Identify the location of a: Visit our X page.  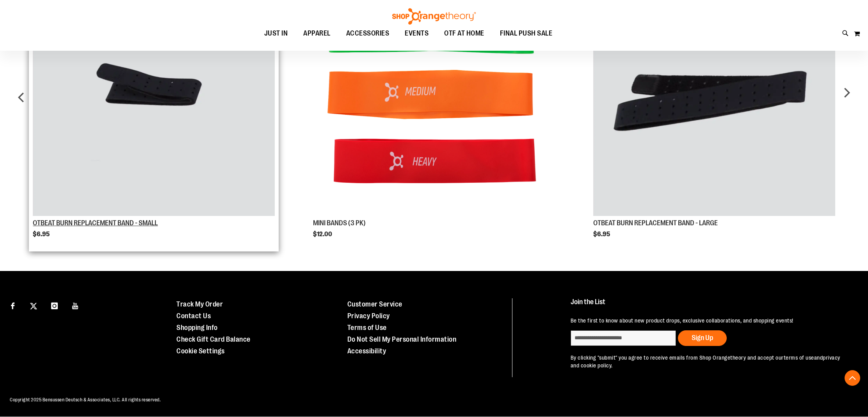
(33, 304).